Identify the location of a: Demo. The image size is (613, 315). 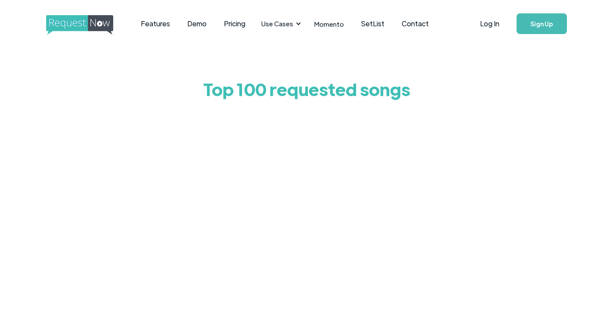
(197, 24).